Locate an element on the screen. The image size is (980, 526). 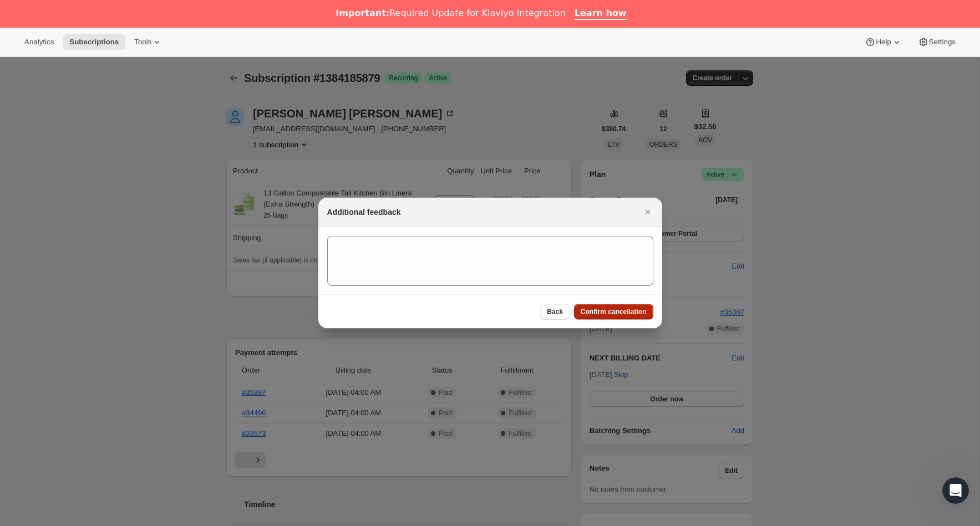
h2: Additional feedback is located at coordinates (364, 212).